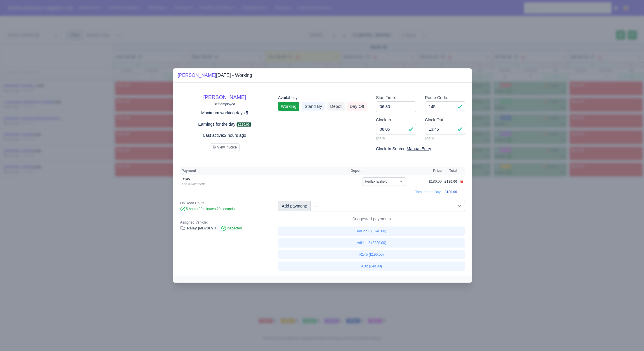 This screenshot has width=644, height=351. What do you see at coordinates (224, 135) in the screenshot?
I see `p: Last active:` at bounding box center [224, 135].